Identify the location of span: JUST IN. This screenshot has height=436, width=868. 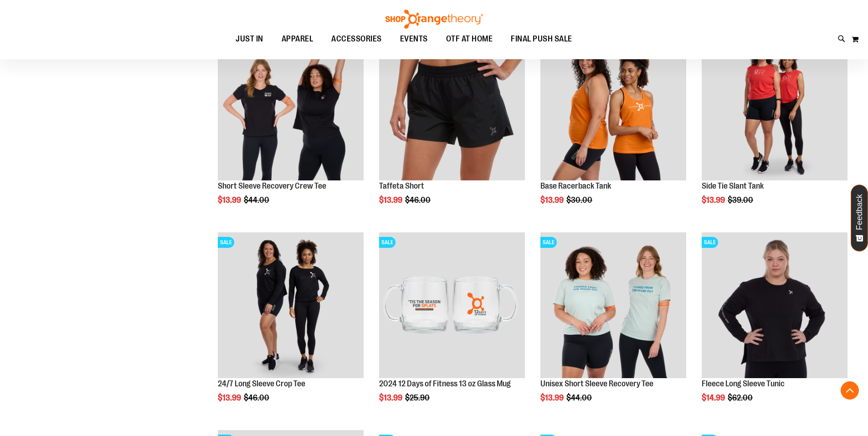
(249, 39).